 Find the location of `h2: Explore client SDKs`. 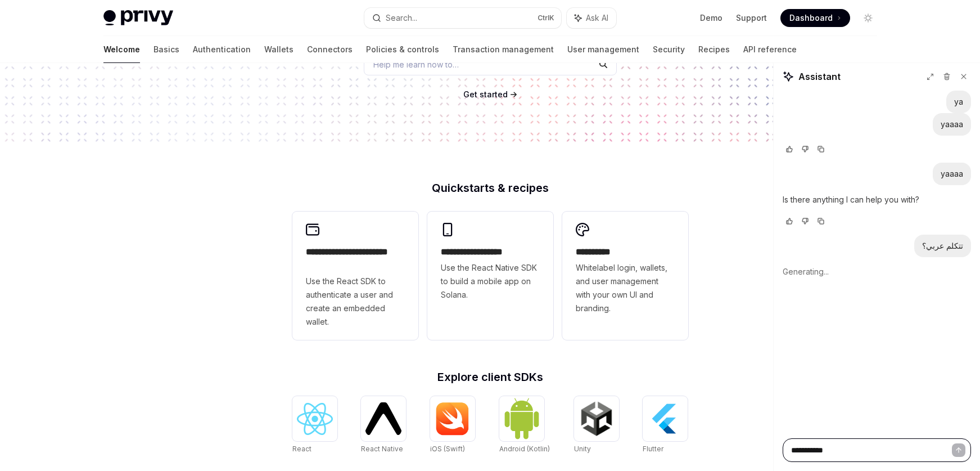

h2: Explore client SDKs is located at coordinates (491, 377).